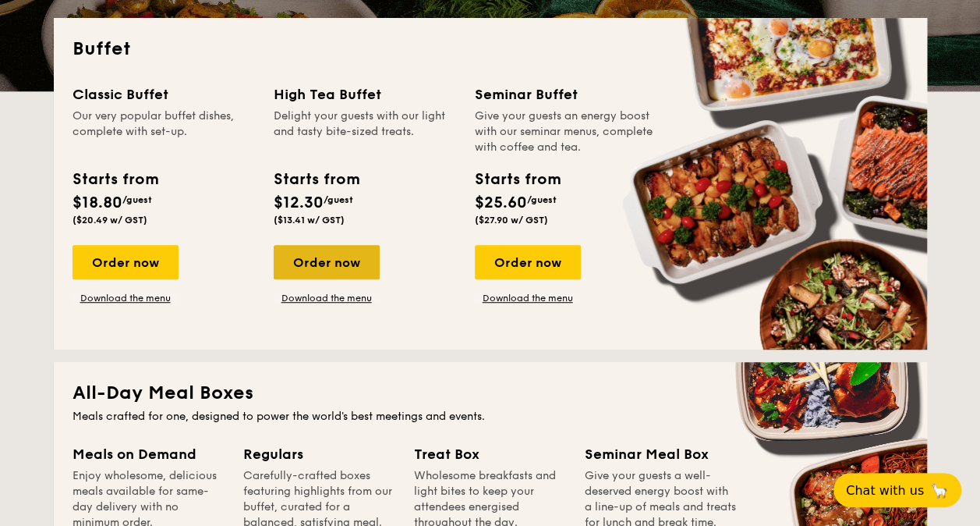  What do you see at coordinates (885, 490) in the screenshot?
I see `span: Chat with us` at bounding box center [885, 490].